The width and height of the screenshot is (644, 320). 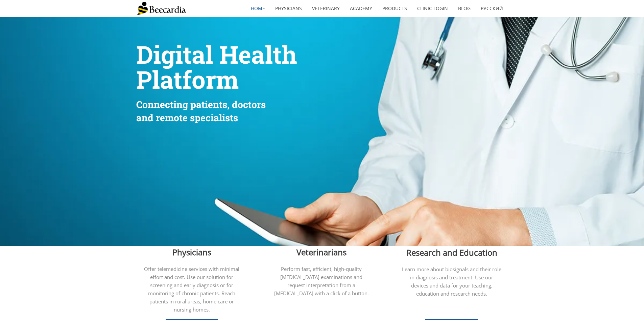 I want to click on span: Digital Health, so click(x=217, y=54).